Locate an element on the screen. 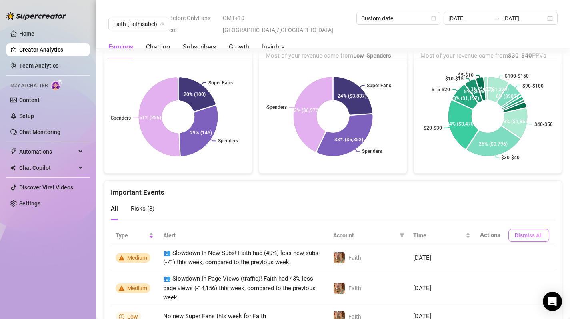 This screenshot has width=570, height=319. img: logo-BBDzfeDw.svg is located at coordinates (36, 16).